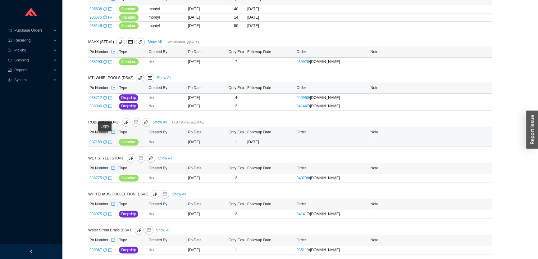  Describe the element at coordinates (96, 250) in the screenshot. I see `a: 989067` at that location.